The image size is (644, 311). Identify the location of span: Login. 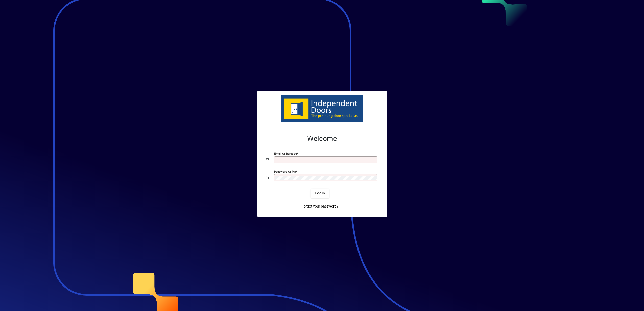
(320, 193).